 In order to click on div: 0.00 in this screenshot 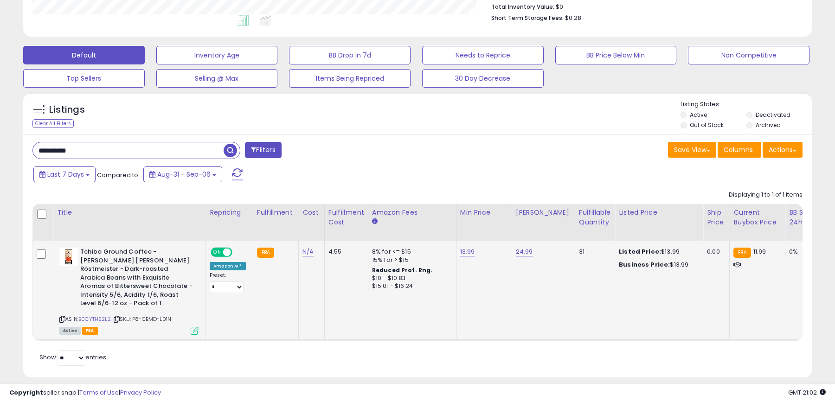, I will do `click(714, 252)`.